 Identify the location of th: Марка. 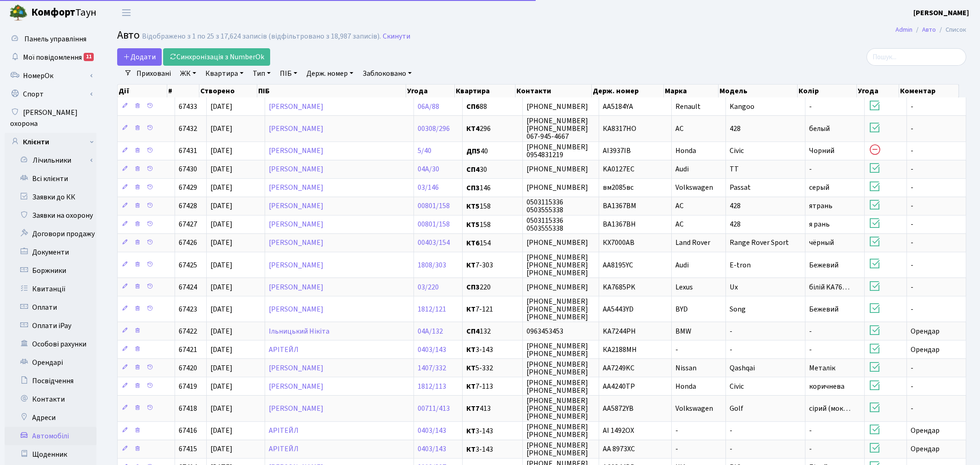
(691, 91).